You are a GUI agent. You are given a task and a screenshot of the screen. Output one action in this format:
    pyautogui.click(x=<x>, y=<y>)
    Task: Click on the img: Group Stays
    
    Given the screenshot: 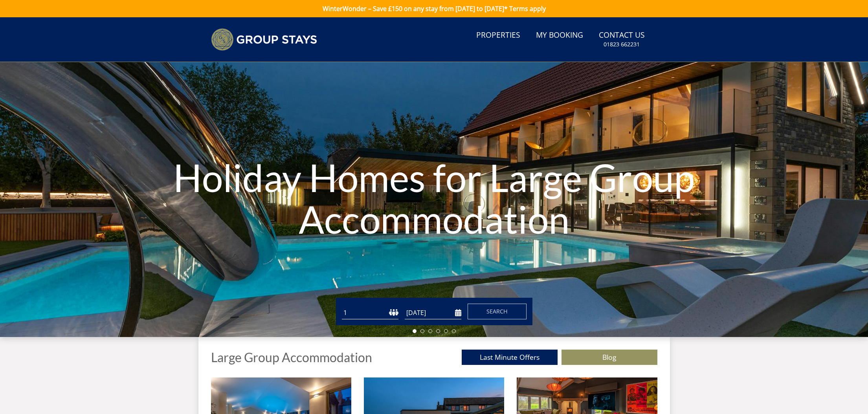 What is the action you would take?
    pyautogui.click(x=264, y=39)
    